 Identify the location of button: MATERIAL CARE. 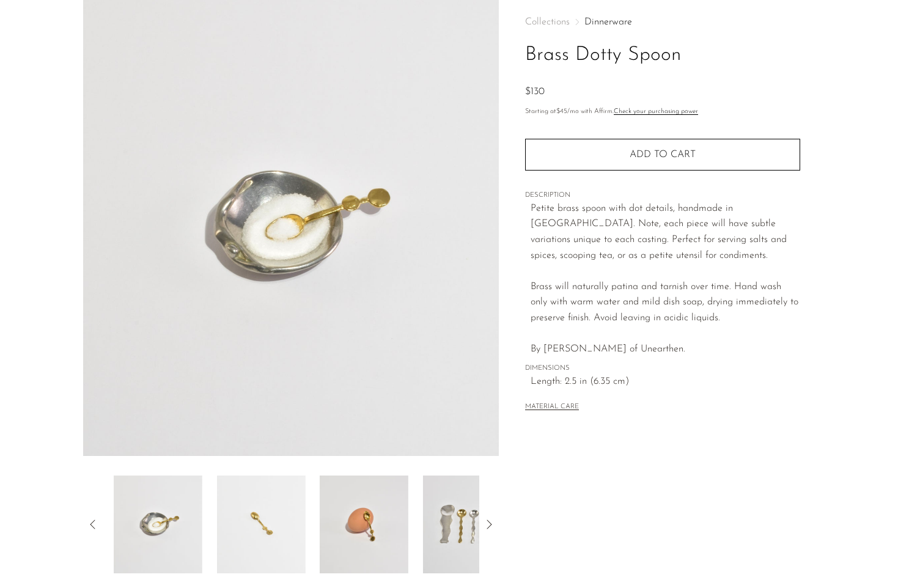
(552, 407).